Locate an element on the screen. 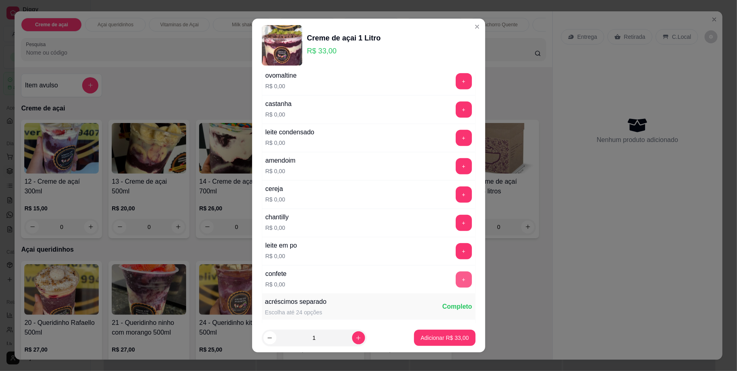 Image resolution: width=737 pixels, height=371 pixels. div: castanha is located at coordinates (279, 104).